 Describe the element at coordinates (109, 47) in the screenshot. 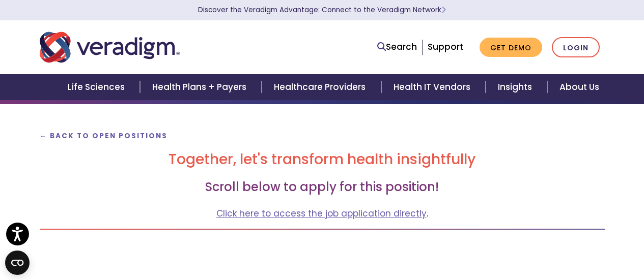

I see `a: Veradigm logo` at that location.